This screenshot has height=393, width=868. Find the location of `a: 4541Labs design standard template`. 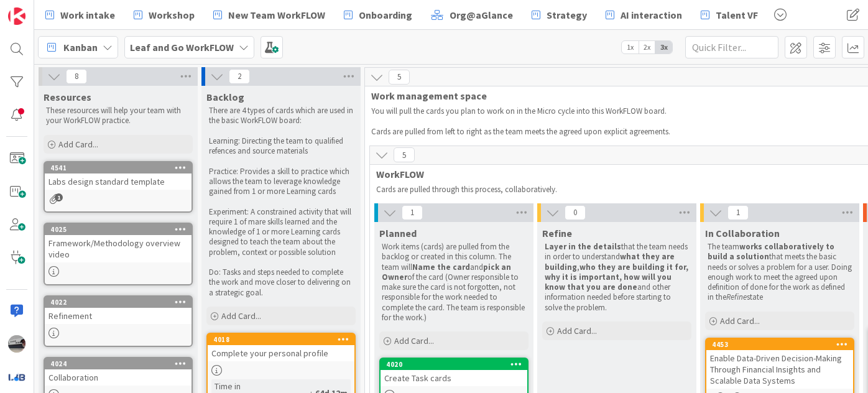

a: 4541Labs design standard template is located at coordinates (118, 186).